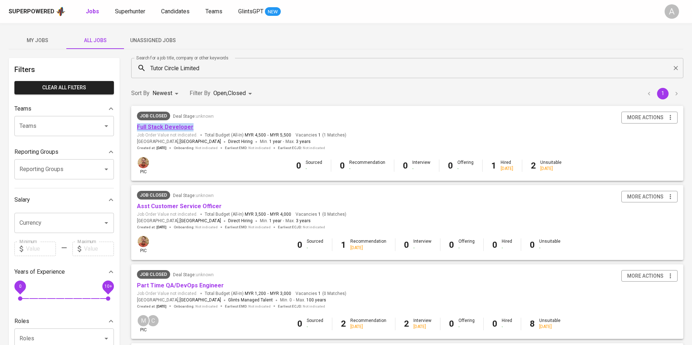 This screenshot has width=692, height=345. What do you see at coordinates (143, 163) in the screenshot?
I see `img: tashvinder@glints.com` at bounding box center [143, 163].